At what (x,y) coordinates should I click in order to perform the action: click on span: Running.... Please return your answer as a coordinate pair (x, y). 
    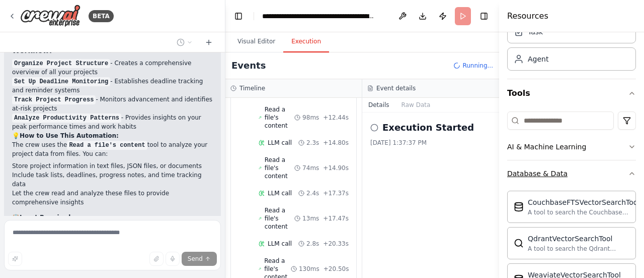
    Looking at the image, I should click on (478, 65).